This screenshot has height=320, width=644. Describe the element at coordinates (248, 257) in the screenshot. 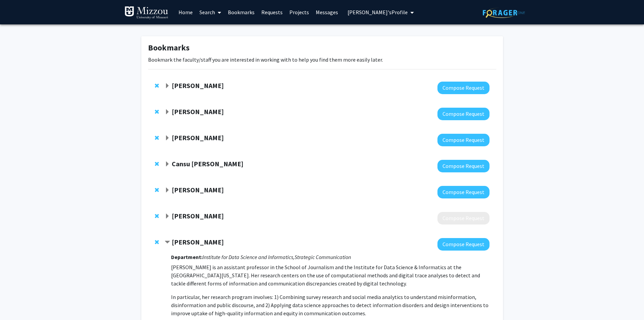

I see `i: Institute for Data Science and Informatics,` at that location.